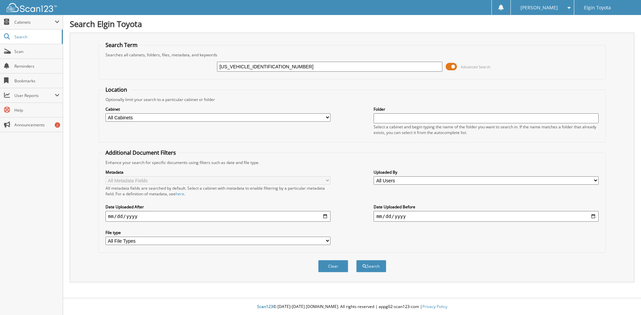  What do you see at coordinates (352, 163) in the screenshot?
I see `div: Enhance your search for specific documents using filters such as date and file type.` at bounding box center [352, 163].